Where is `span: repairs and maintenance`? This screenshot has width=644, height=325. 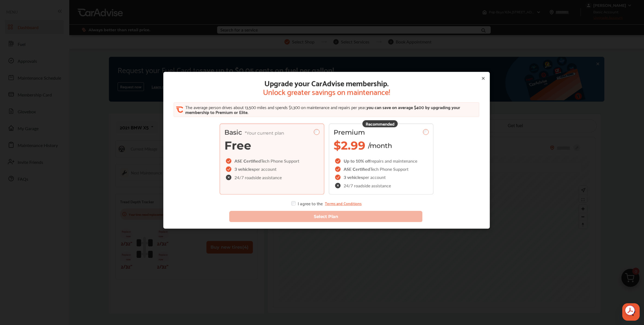 span: repairs and maintenance is located at coordinates (394, 160).